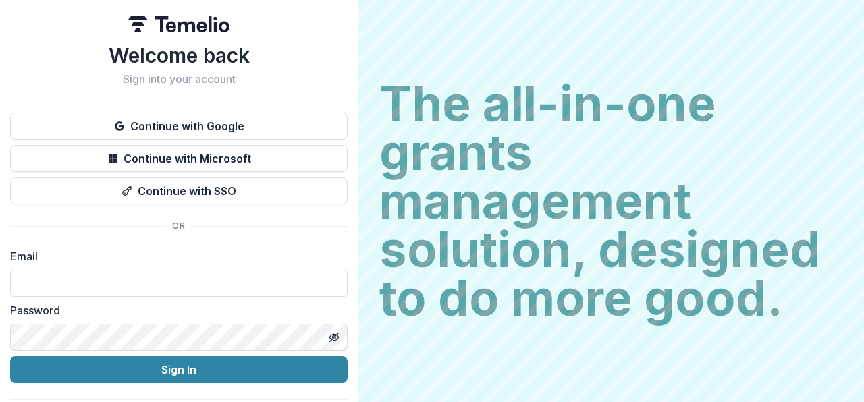  Describe the element at coordinates (179, 126) in the screenshot. I see `button: Continue with Google` at that location.